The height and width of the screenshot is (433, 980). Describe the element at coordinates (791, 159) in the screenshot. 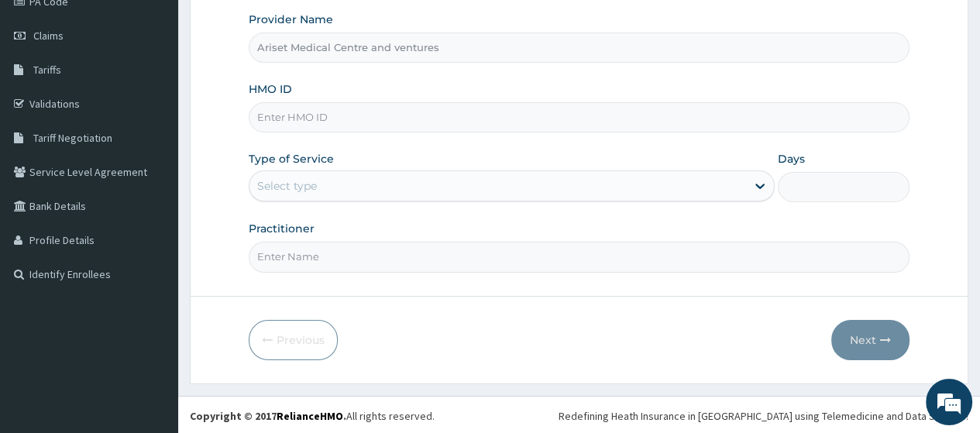

I see `label: Days` at that location.